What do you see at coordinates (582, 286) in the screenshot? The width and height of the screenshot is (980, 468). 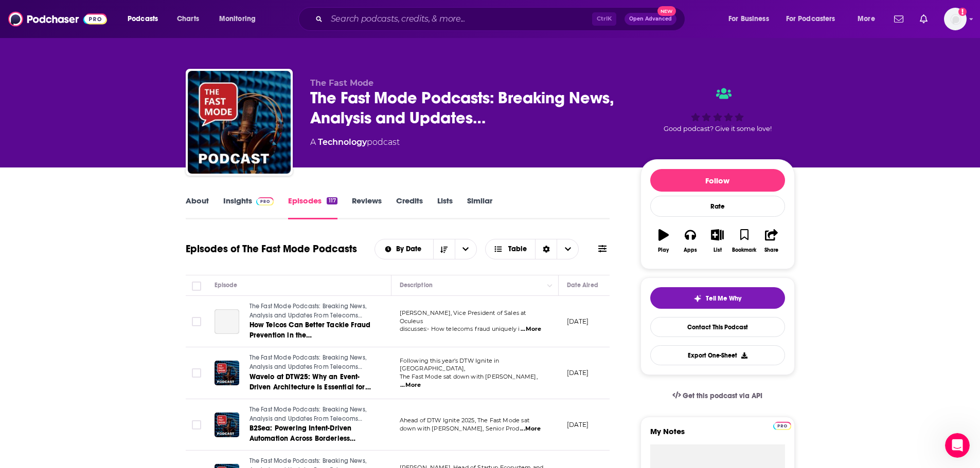 I see `div: Date Aired` at bounding box center [582, 286].